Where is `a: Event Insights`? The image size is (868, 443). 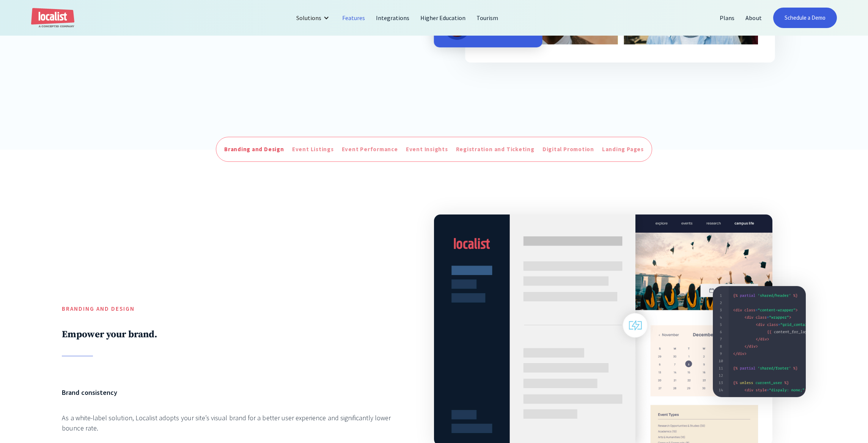 a: Event Insights is located at coordinates (427, 149).